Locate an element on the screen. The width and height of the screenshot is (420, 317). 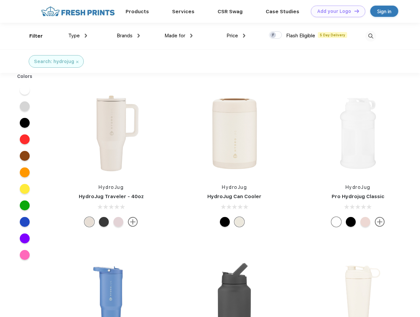
span: Flash Eligible is located at coordinates (301, 36).